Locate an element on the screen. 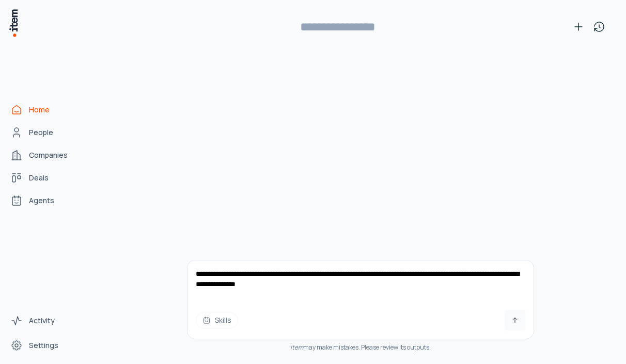  span: Companies is located at coordinates (48, 155).